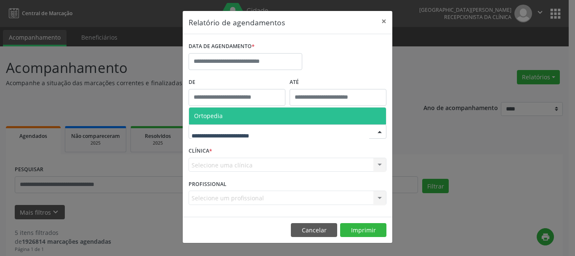 Image resolution: width=575 pixels, height=256 pixels. Describe the element at coordinates (237, 22) in the screenshot. I see `h5: Relatório de agendamentos` at that location.